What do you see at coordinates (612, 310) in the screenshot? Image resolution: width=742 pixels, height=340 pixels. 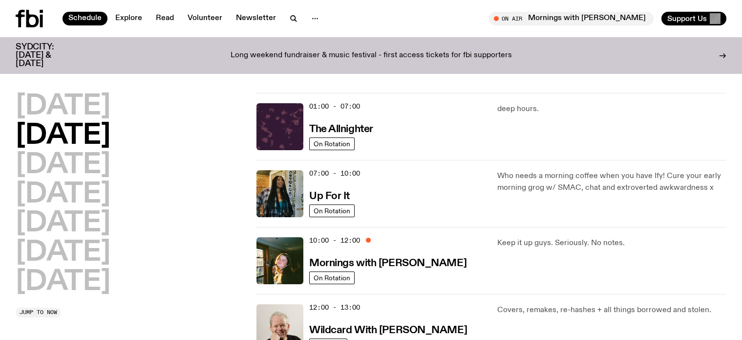 I see `p: Covers, remakes, re-hashes + all things borrowed and stolen.` at bounding box center [612, 310].